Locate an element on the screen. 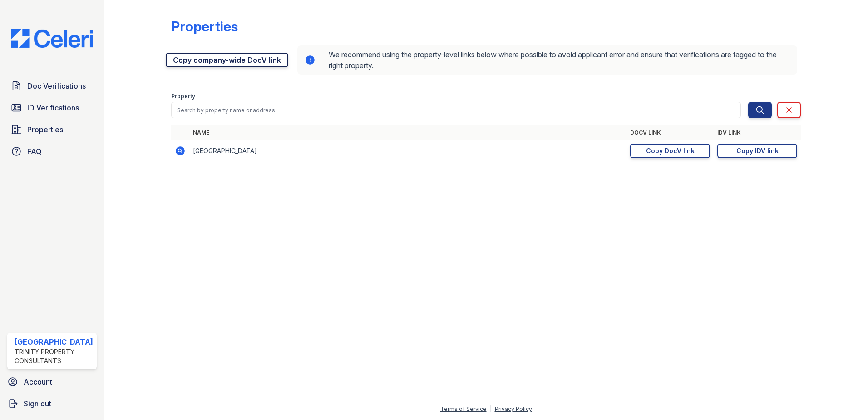 The width and height of the screenshot is (868, 420). a: Doc Verifications is located at coordinates (52, 86).